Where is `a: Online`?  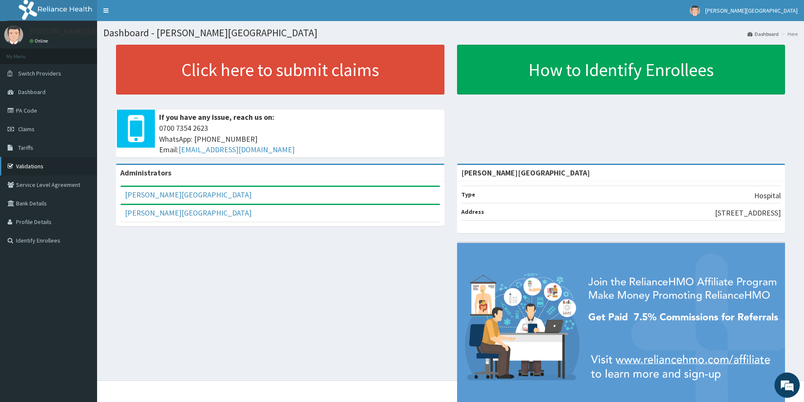 a: Online is located at coordinates (40, 41).